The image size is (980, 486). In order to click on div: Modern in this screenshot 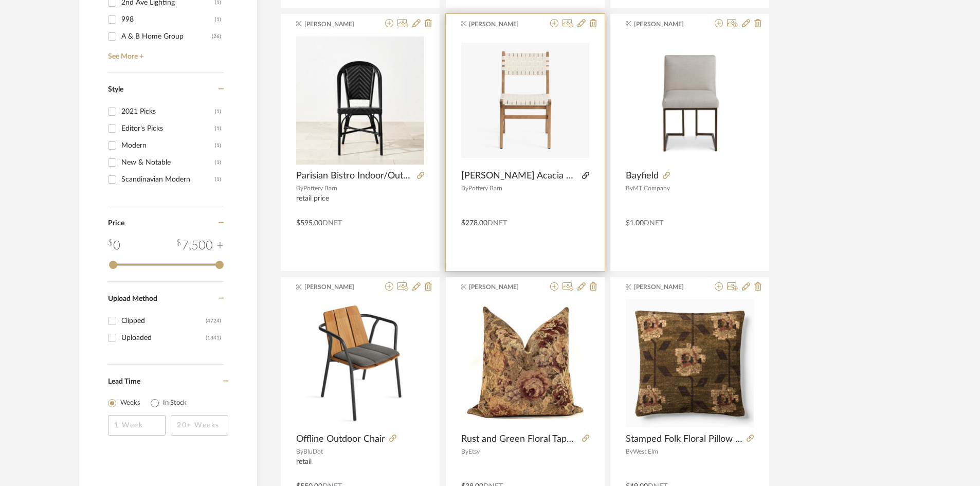, I will do `click(168, 145)`.